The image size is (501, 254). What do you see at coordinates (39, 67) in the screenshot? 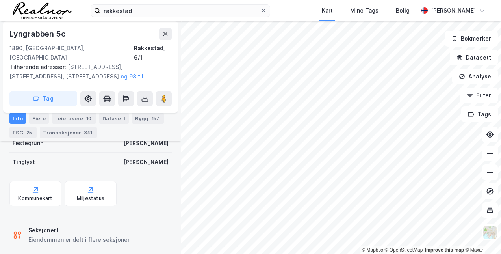
I see `span: Tilhørende adresser:` at bounding box center [39, 67].